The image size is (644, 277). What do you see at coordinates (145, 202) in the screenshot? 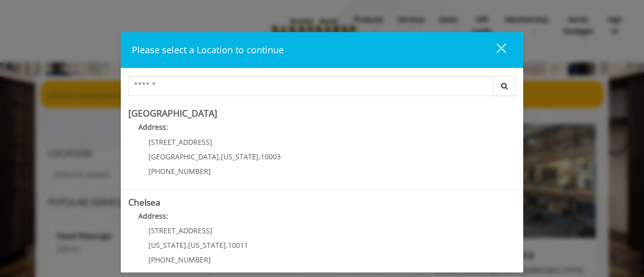
I see `b: Chelsea` at bounding box center [145, 202].